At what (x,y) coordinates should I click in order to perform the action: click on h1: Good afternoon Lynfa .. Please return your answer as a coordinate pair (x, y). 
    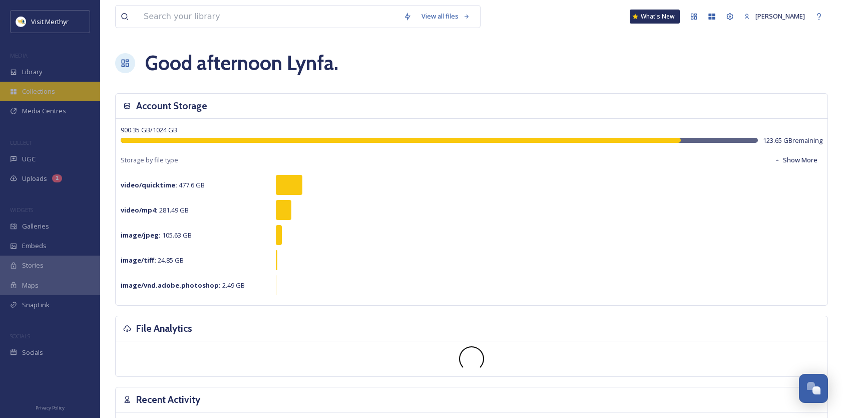
    Looking at the image, I should click on (242, 63).